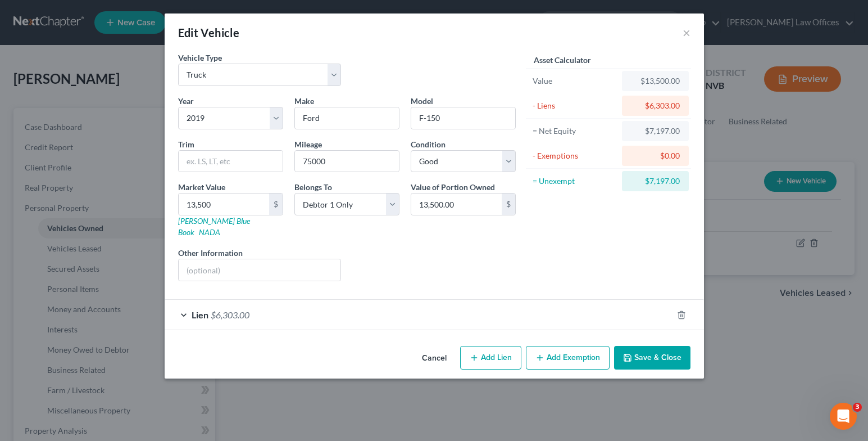 The height and width of the screenshot is (441, 868). Describe the element at coordinates (230, 161) in the screenshot. I see `input: ex. LS, LT, etc` at that location.